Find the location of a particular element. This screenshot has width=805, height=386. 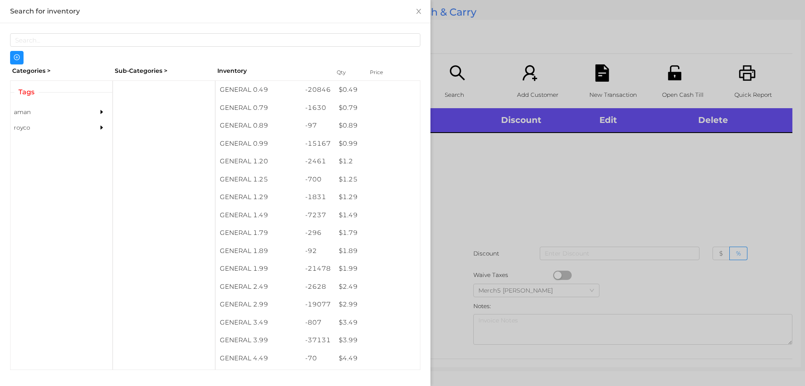

div: Sub-Categories > is located at coordinates (164, 71).